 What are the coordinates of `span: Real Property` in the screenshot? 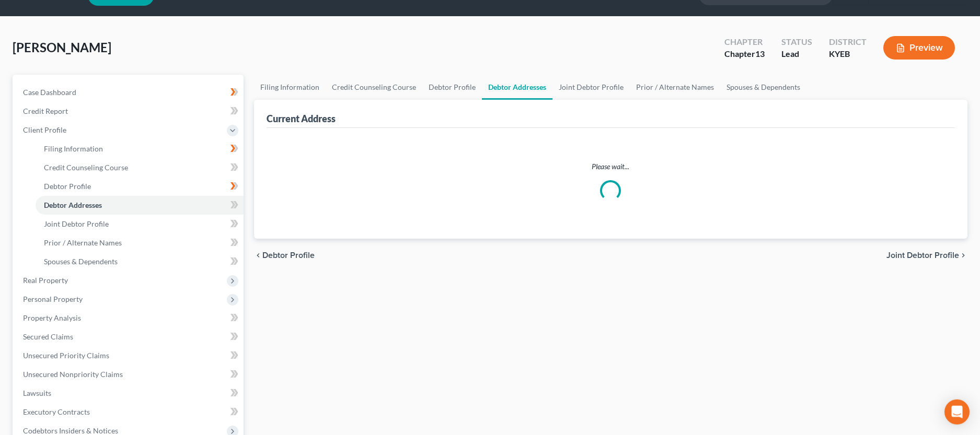 It's located at (45, 280).